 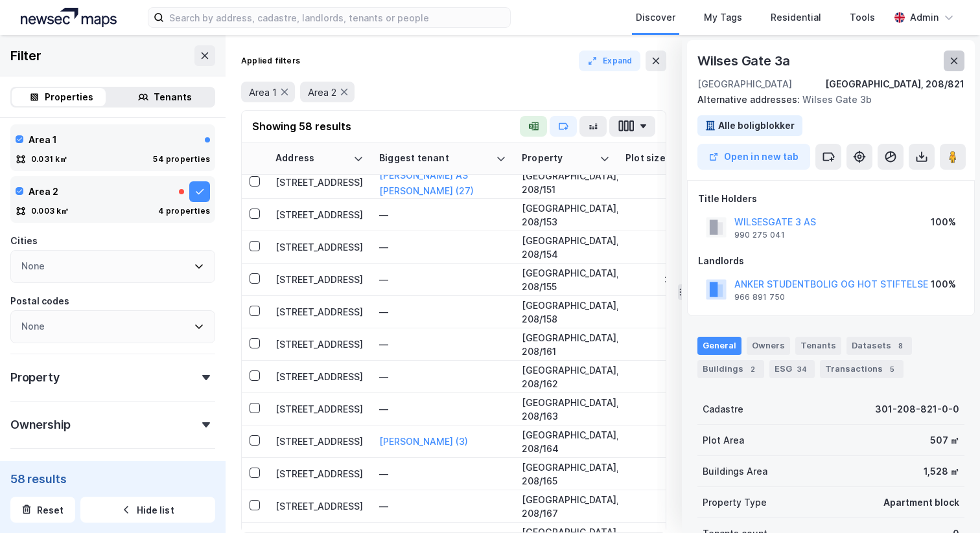 What do you see at coordinates (24, 241) in the screenshot?
I see `div: Cities` at bounding box center [24, 241].